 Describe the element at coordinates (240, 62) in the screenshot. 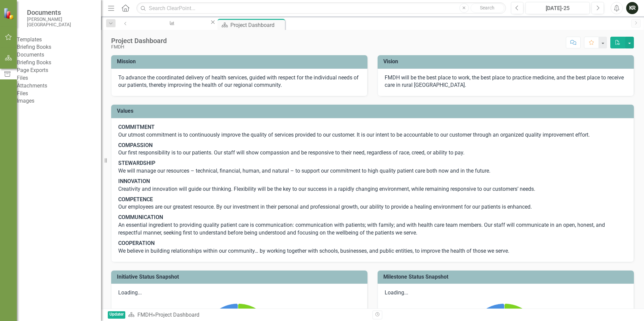

I see `h3: Mission` at that location.